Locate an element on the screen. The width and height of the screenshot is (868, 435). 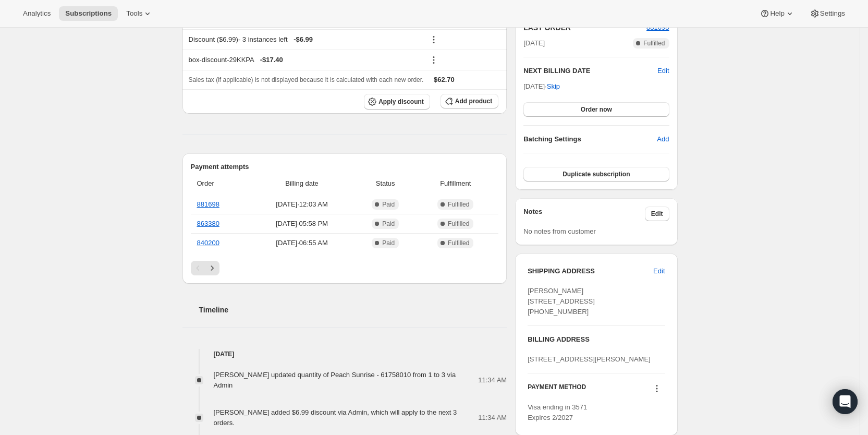
h2: NEXT BILLING DATE is located at coordinates (590, 71).